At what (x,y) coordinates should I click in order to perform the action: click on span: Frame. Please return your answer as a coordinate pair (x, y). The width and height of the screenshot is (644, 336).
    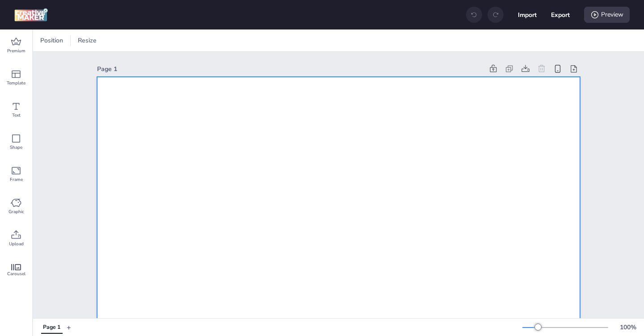
    Looking at the image, I should click on (16, 179).